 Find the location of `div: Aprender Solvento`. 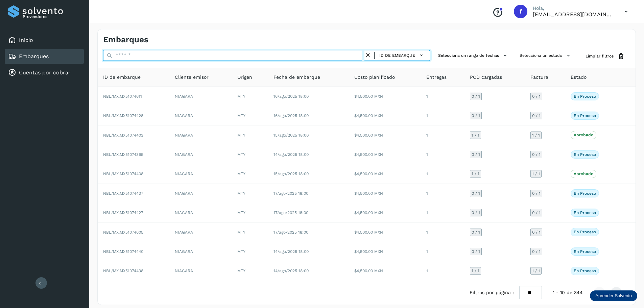

div: Aprender Solvento is located at coordinates (614, 296).